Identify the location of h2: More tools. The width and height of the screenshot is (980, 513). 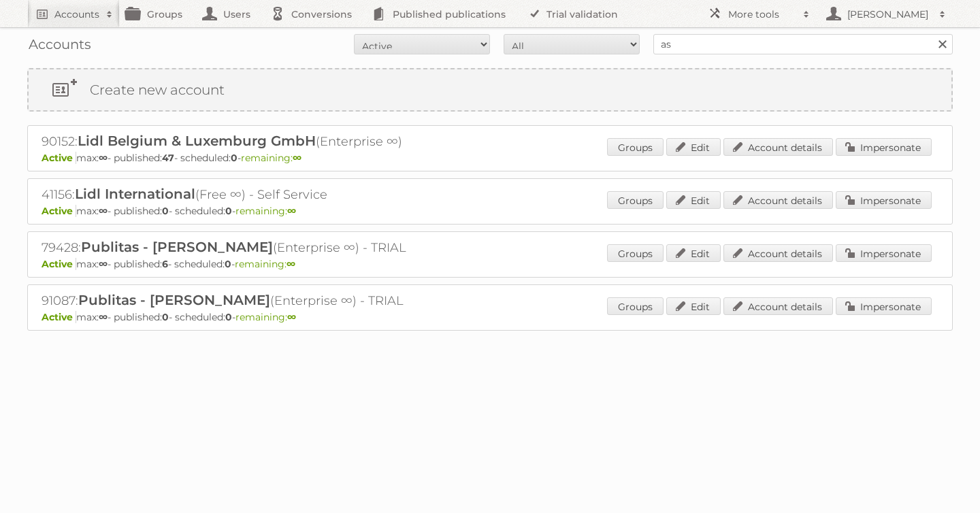
(762, 14).